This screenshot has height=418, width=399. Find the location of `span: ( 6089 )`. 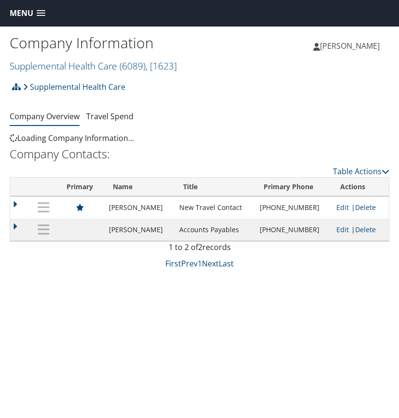

span: ( 6089 ) is located at coordinates (133, 66).